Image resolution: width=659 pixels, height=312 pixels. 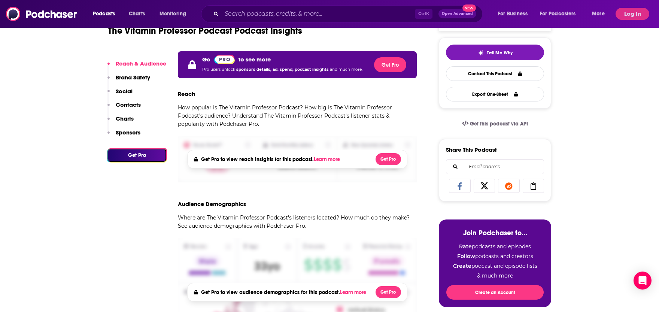 I want to click on a: Copy Link, so click(x=534, y=186).